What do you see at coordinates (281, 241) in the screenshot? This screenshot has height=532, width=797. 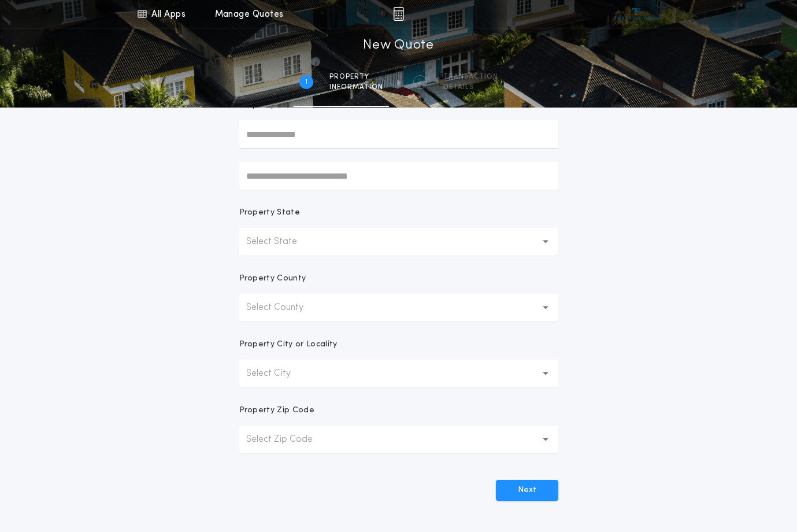 I see `p: Select State` at bounding box center [281, 241].